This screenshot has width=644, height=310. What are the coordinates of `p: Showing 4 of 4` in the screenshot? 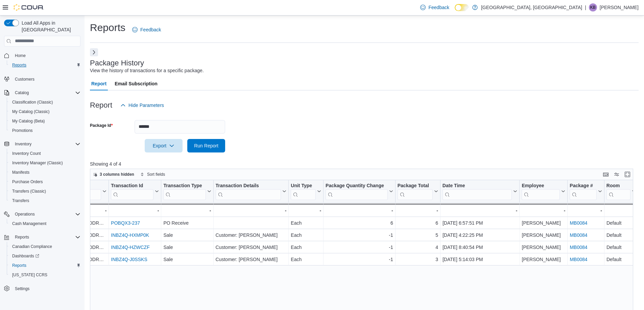 It's located at (364, 164).